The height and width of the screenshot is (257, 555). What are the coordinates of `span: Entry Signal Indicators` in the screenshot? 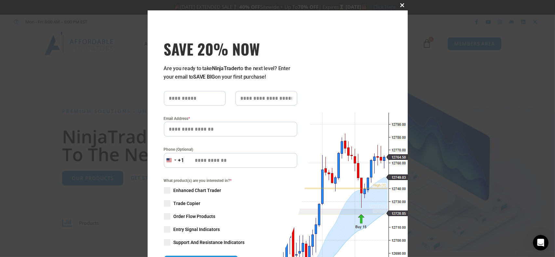 It's located at (197, 230).